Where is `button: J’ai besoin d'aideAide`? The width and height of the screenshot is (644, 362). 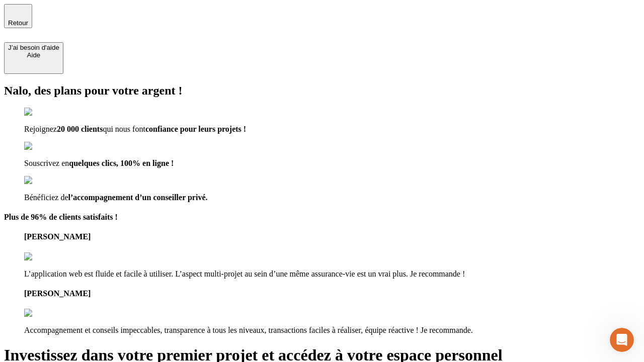
button: J’ai besoin d'aideAide is located at coordinates (34, 58).